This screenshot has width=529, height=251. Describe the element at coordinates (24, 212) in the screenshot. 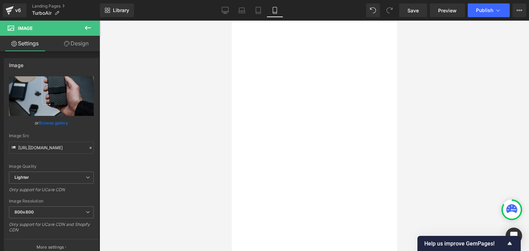

I see `b: 800x800` at that location.